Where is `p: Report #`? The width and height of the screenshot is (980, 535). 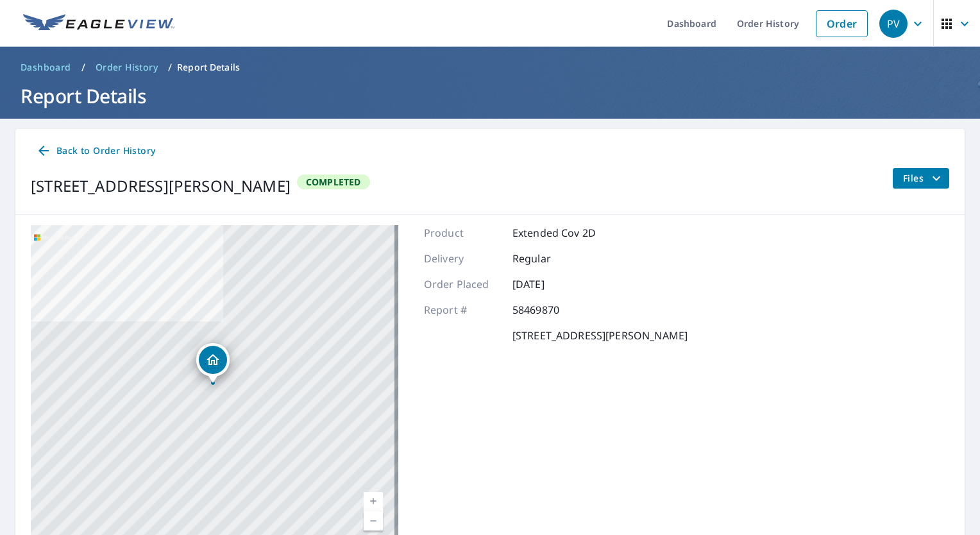
p: Report # is located at coordinates (462, 310).